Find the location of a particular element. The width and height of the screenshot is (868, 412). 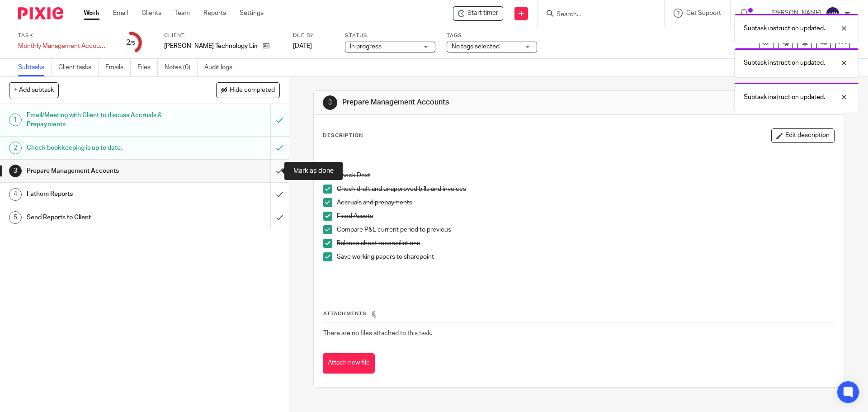

h1: Check bookkeeping is up to date. is located at coordinates (105, 148).